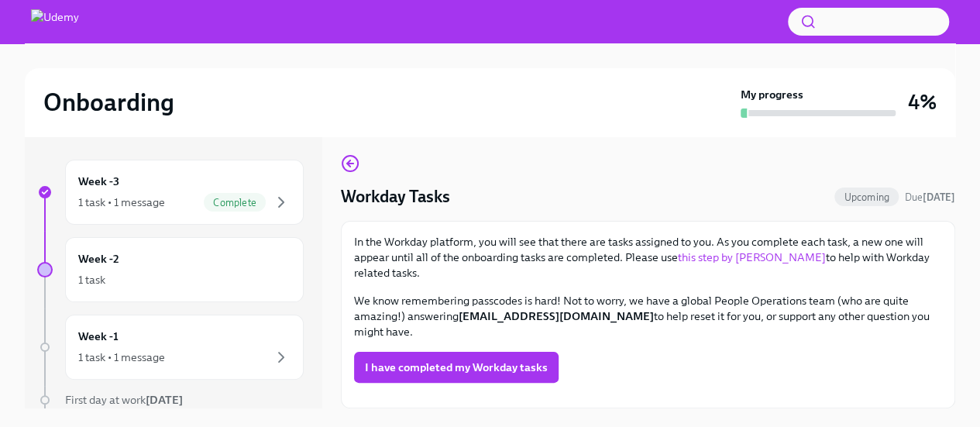  Describe the element at coordinates (923, 102) in the screenshot. I see `h3: 4%` at that location.